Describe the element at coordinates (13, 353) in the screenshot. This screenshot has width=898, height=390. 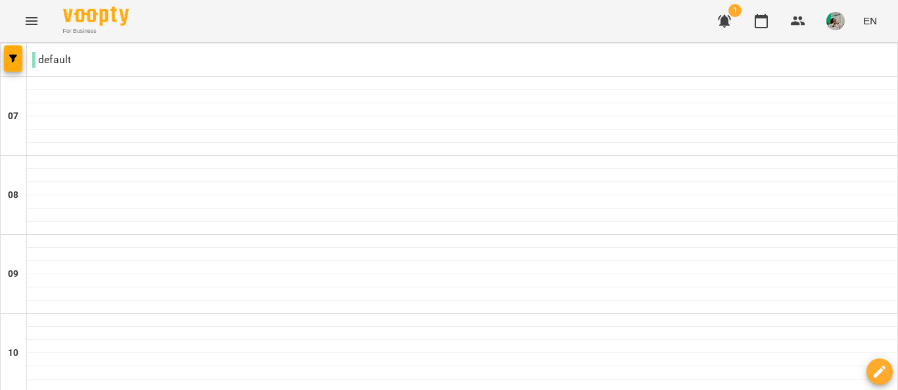
I see `h6: 10` at that location.